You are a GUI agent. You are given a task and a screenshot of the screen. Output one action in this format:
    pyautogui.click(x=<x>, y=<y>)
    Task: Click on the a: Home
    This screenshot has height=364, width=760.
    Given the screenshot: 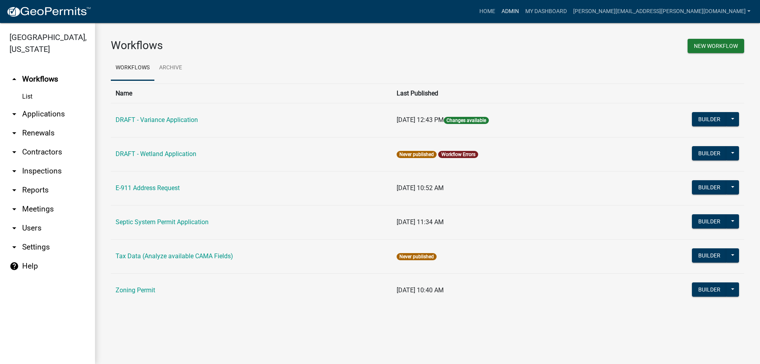 What is the action you would take?
    pyautogui.click(x=487, y=11)
    